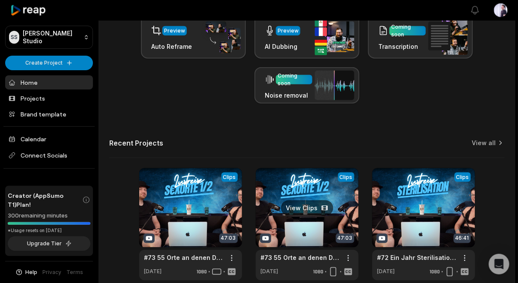 The image size is (518, 283). I want to click on a: Brand template, so click(49, 114).